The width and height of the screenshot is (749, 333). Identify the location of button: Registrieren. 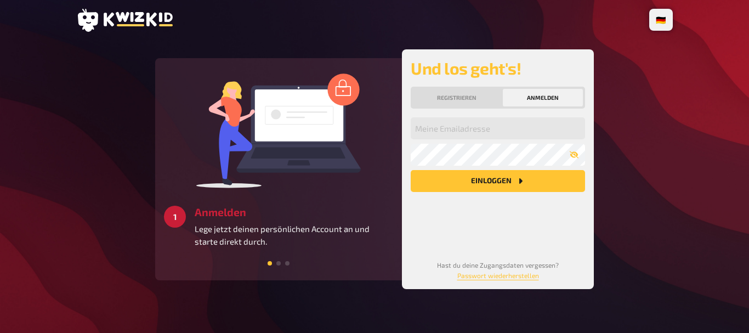
(457, 98).